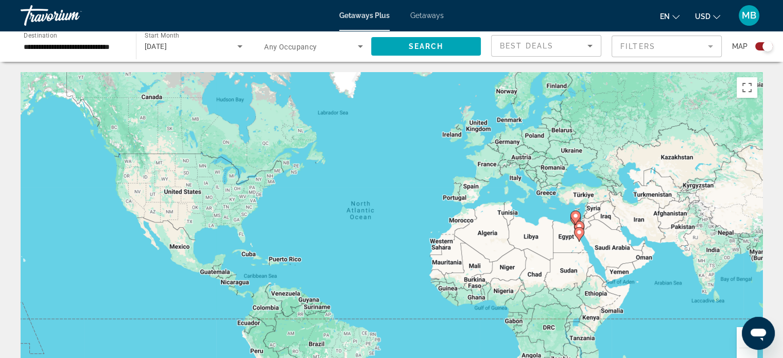 The height and width of the screenshot is (358, 783). I want to click on span: Search, so click(425, 46).